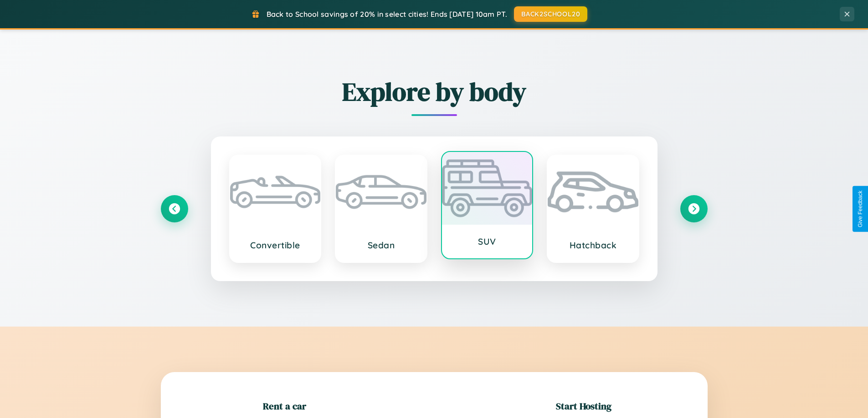 This screenshot has width=868, height=418. What do you see at coordinates (583, 406) in the screenshot?
I see `h2: Start Hosting` at bounding box center [583, 406].